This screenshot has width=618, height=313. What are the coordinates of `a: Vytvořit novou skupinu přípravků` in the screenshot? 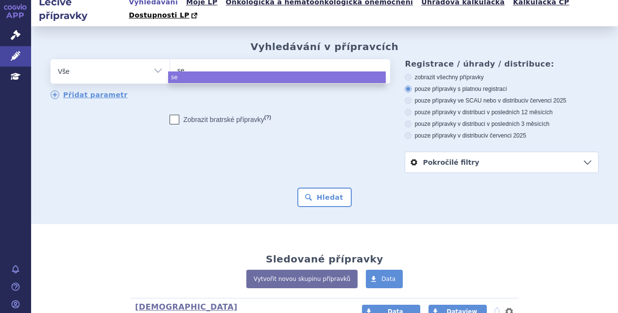 It's located at (302, 279).